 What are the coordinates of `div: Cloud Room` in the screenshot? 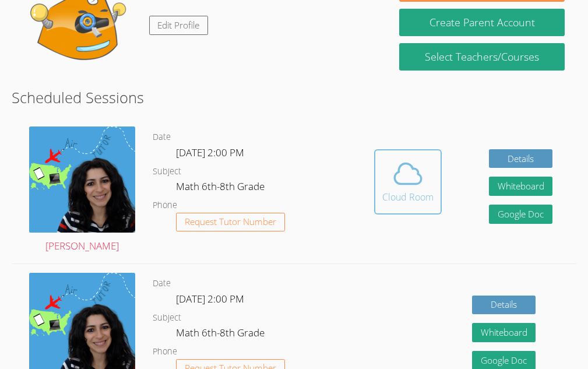 It's located at (408, 198).